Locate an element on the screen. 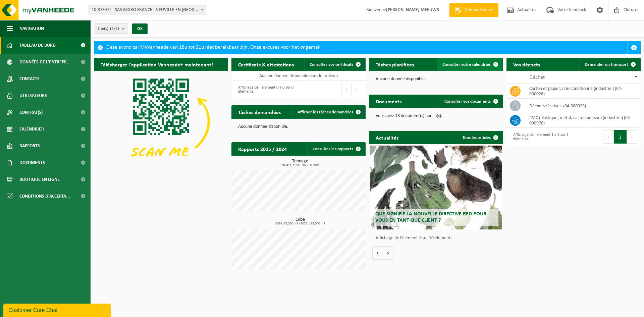  h2: Tâches planifiées is located at coordinates (395, 64).